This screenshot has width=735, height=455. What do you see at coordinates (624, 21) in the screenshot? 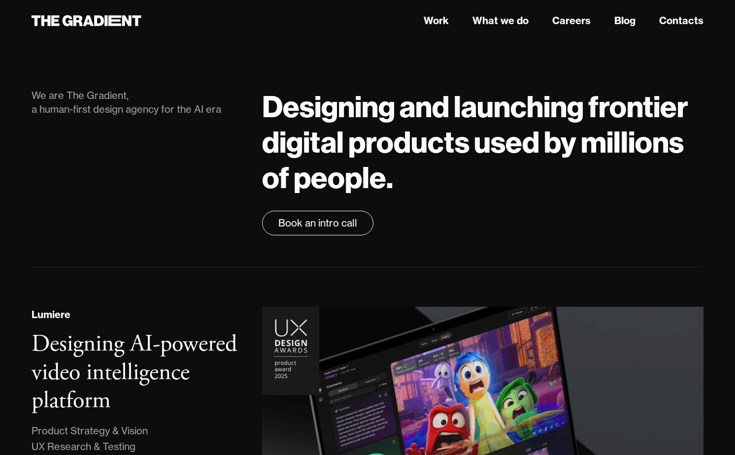
I see `a: Blog` at bounding box center [624, 21].